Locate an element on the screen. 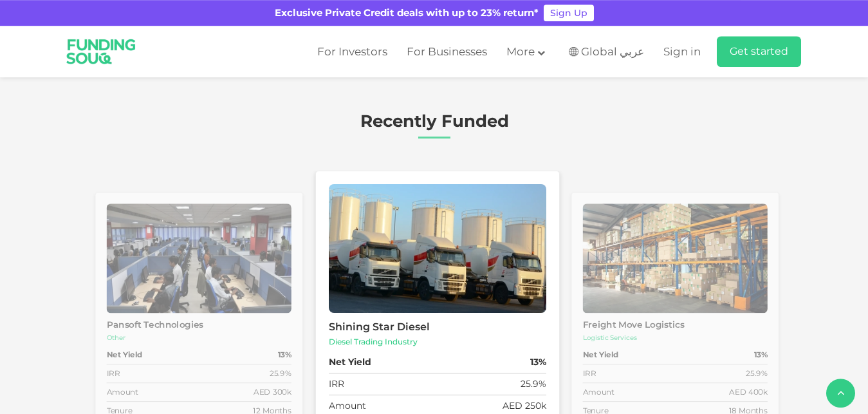 This screenshot has width=868, height=414. div: Logistic Services is located at coordinates (675, 337).